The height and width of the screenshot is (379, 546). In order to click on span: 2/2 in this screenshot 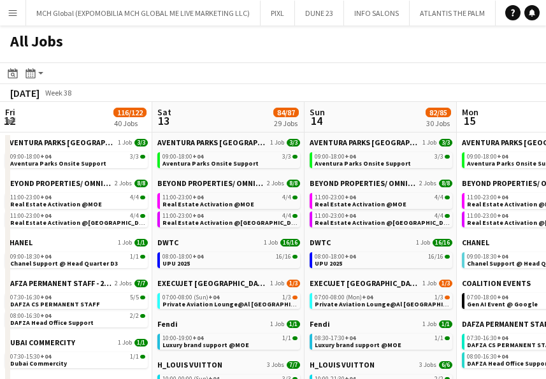, I will do `click(143, 316)`.